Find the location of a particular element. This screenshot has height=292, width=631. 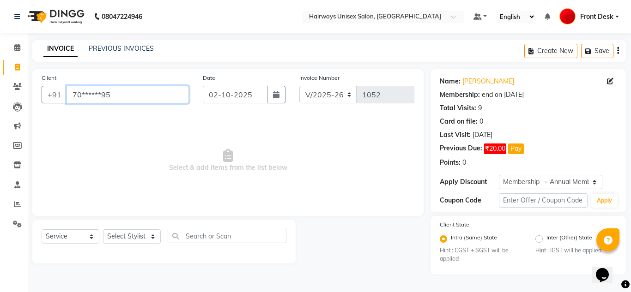

label: Client is located at coordinates (49, 78).